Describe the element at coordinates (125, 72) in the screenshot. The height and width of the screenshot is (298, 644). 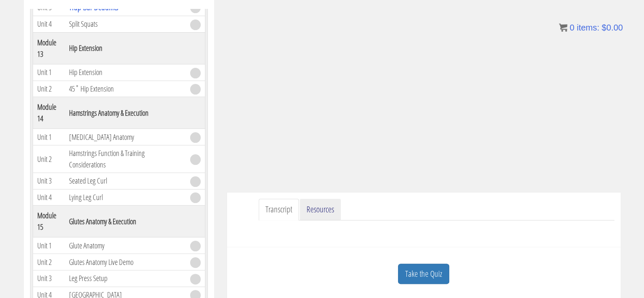
I see `td: Hip Extension` at that location.